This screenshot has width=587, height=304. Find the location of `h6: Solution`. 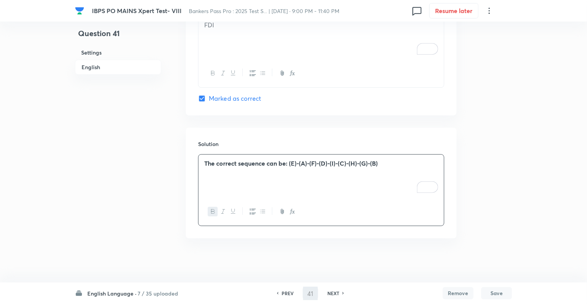

h6: Solution is located at coordinates (321, 144).